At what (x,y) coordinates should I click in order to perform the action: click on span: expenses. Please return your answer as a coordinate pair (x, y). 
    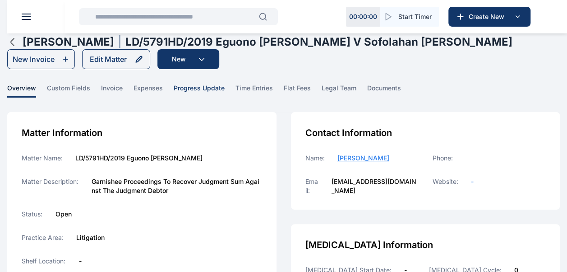
    Looking at the image, I should click on (148, 90).